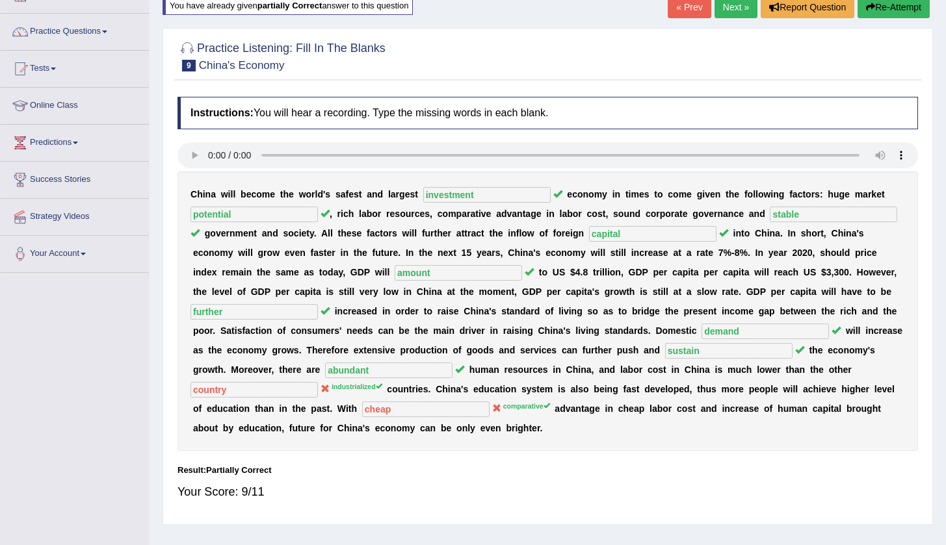  I want to click on b: A, so click(324, 233).